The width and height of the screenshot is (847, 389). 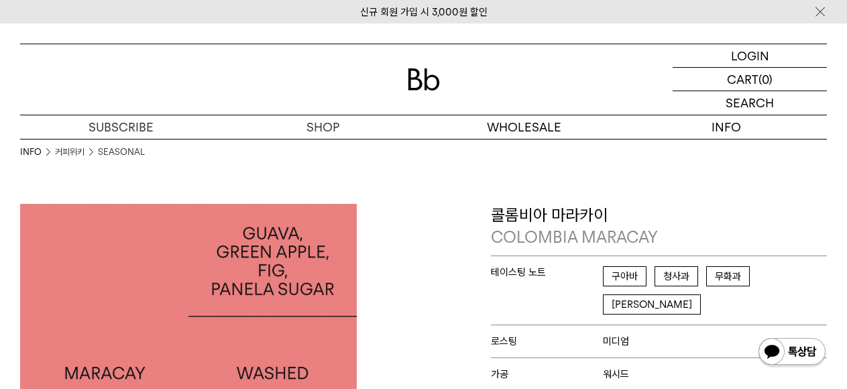 What do you see at coordinates (424, 12) in the screenshot?
I see `a: 신규 회원 가입 시 3,000원 할인` at bounding box center [424, 12].